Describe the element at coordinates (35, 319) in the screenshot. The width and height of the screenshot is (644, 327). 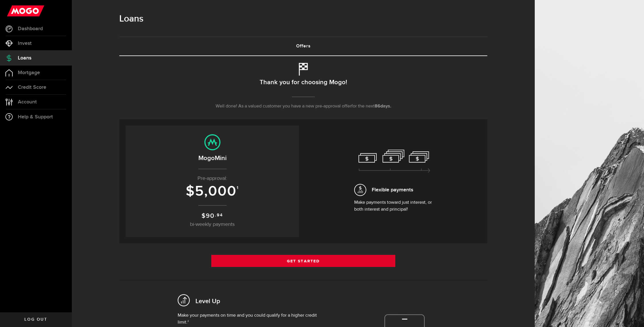
I see `span: Log out` at that location.